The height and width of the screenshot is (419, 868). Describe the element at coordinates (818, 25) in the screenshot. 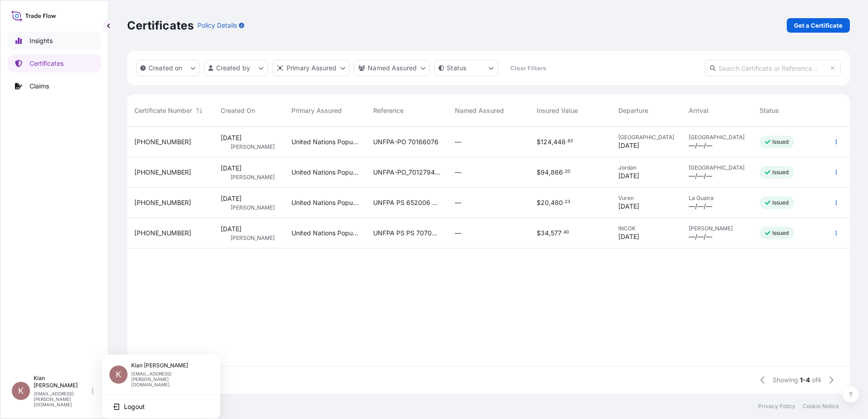

I see `p: Get a Certificate` at that location.